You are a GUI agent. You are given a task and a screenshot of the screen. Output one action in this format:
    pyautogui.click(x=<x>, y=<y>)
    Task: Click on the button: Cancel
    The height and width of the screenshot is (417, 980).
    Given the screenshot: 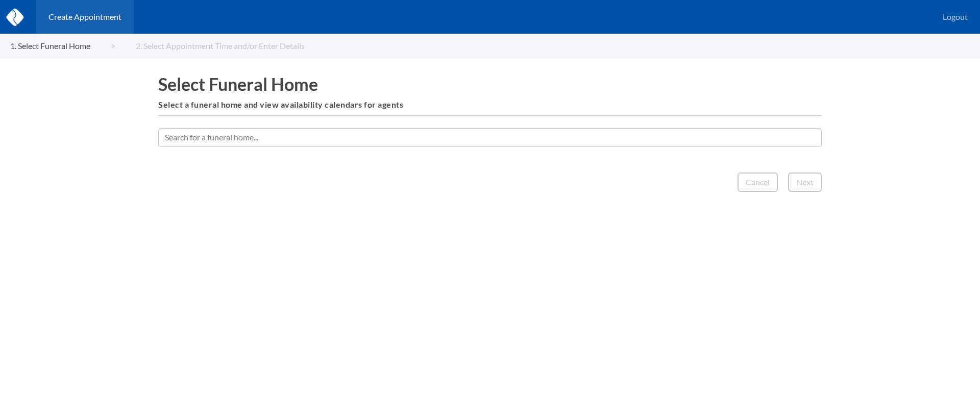 What is the action you would take?
    pyautogui.click(x=758, y=183)
    